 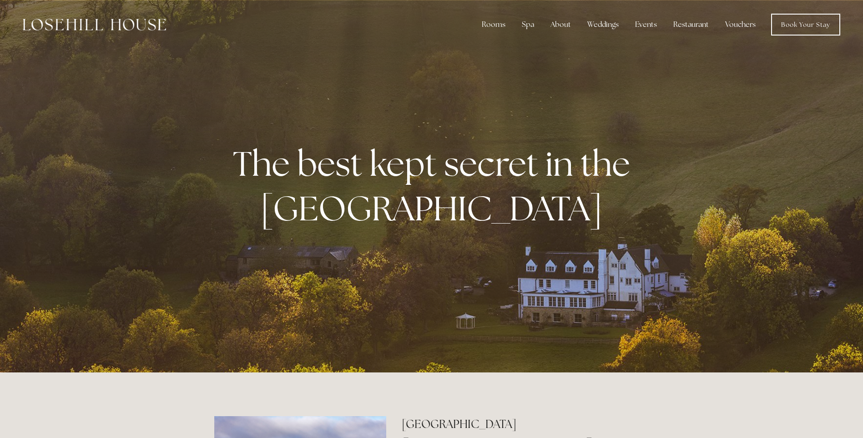 What do you see at coordinates (691, 25) in the screenshot?
I see `div: Restaurant` at bounding box center [691, 25].